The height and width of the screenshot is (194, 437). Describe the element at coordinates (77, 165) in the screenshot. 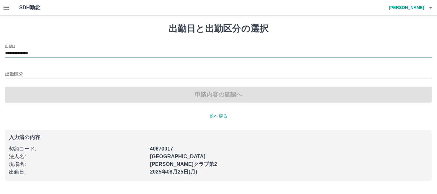

I see `p: 現場名 :` at that location.